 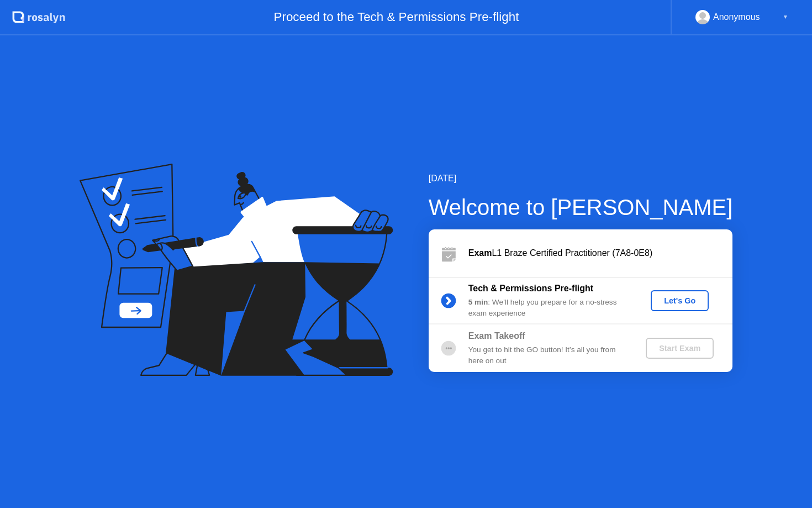 What do you see at coordinates (679, 348) in the screenshot?
I see `div: Start Exam` at bounding box center [679, 348].